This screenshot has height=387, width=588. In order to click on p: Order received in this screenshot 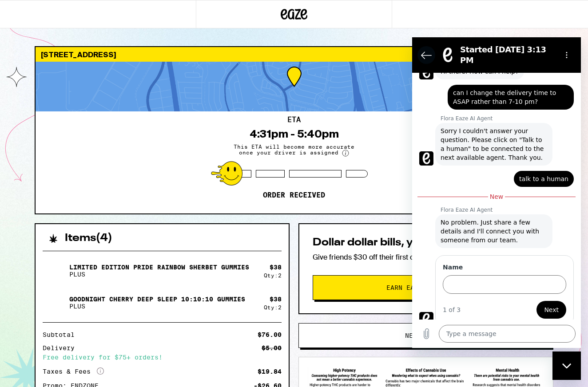, I will do `click(294, 195)`.